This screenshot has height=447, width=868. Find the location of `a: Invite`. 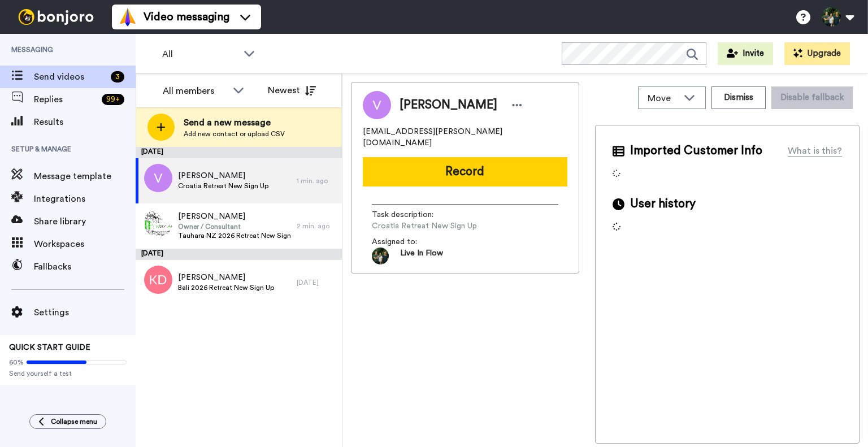

a: Invite is located at coordinates (746, 54).